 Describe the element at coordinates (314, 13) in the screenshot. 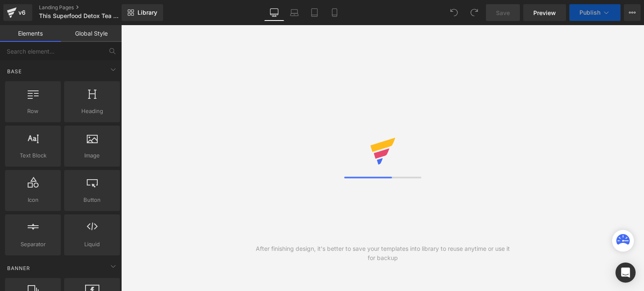

I see `a: Tablet` at that location.